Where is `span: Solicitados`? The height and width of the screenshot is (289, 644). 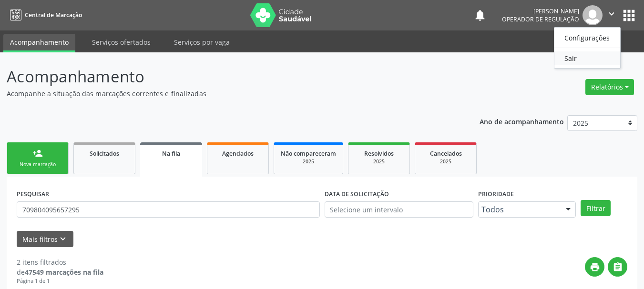
span: Solicitados is located at coordinates (105, 153).